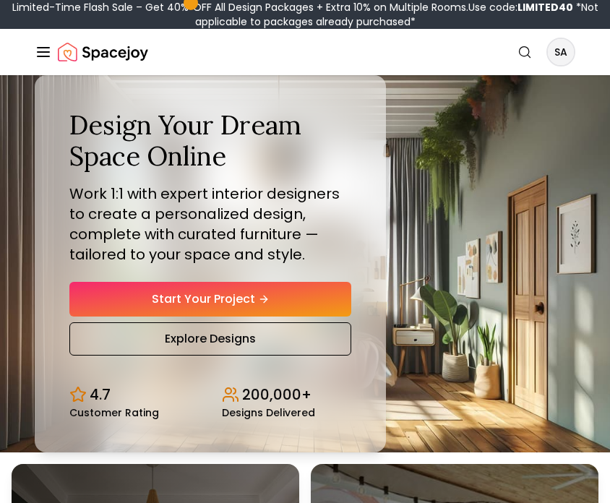  Describe the element at coordinates (268, 413) in the screenshot. I see `small: Designs Delivered` at that location.